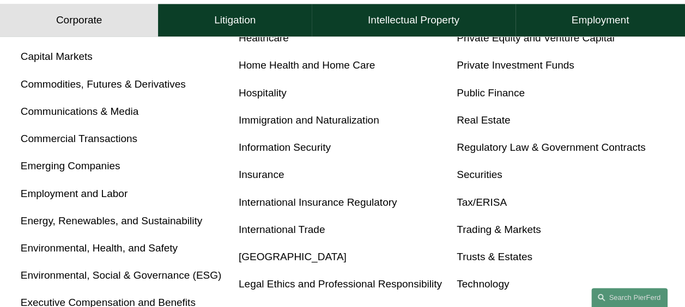 This screenshot has height=307, width=685. Describe the element at coordinates (79, 21) in the screenshot. I see `h4: Corporate` at that location.